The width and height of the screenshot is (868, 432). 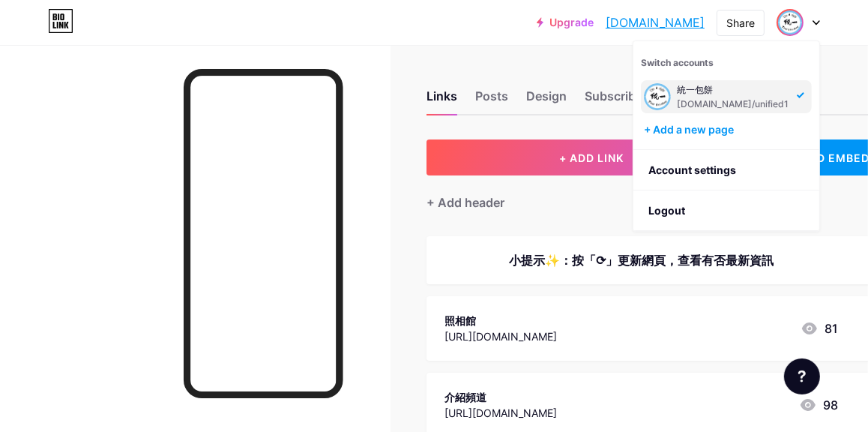 I want to click on div: 統一包餅, so click(x=733, y=90).